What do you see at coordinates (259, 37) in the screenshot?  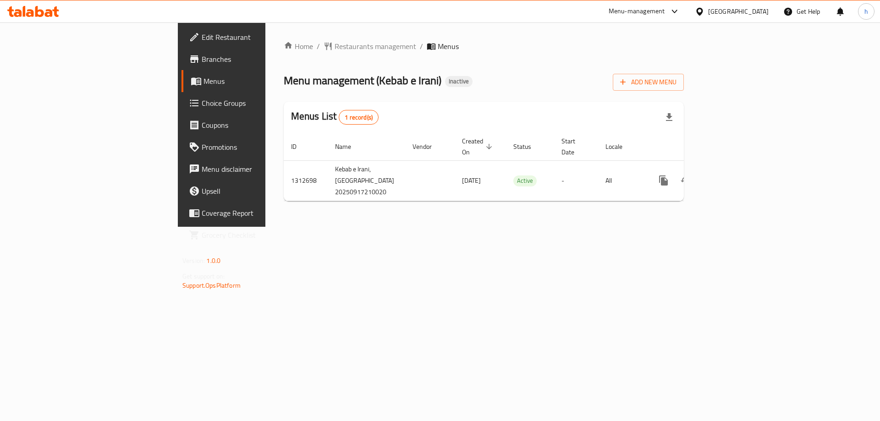 I see `span: Edit Restaurant` at bounding box center [259, 37].